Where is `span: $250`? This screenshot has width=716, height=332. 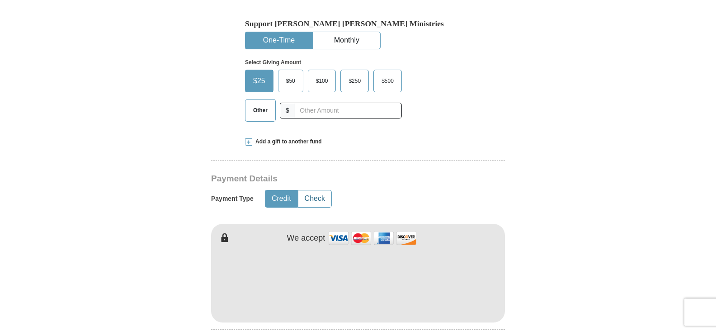
span: $250 is located at coordinates (354, 81).